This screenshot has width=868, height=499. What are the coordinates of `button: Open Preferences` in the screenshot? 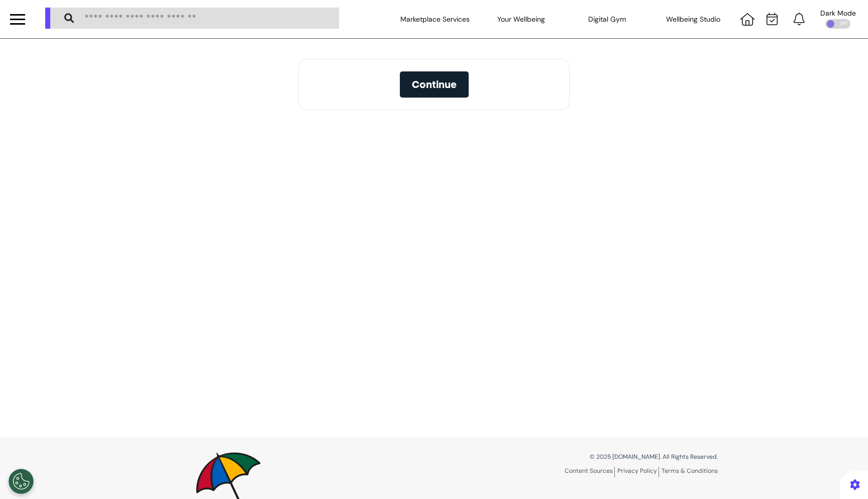 It's located at (21, 481).